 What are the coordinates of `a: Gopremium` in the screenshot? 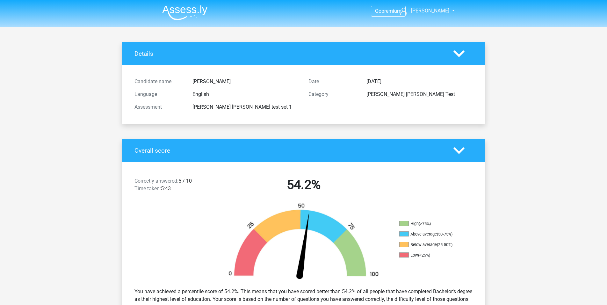 It's located at (388, 11).